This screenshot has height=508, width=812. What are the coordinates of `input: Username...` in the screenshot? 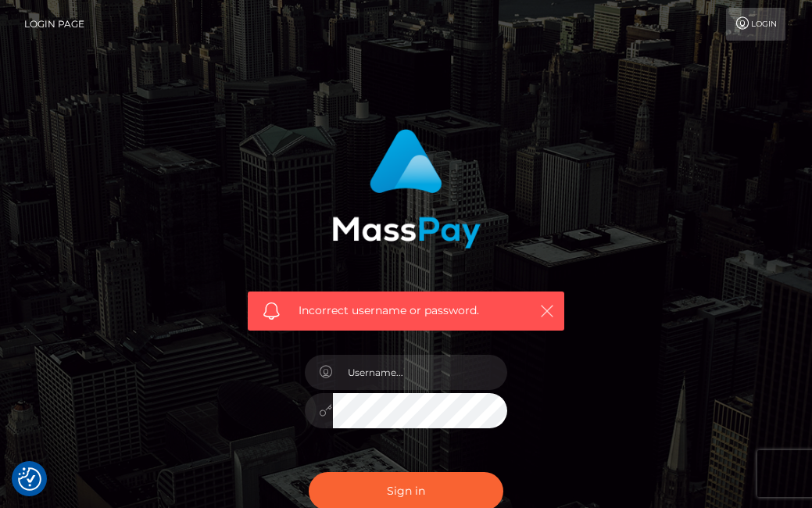 It's located at (420, 372).